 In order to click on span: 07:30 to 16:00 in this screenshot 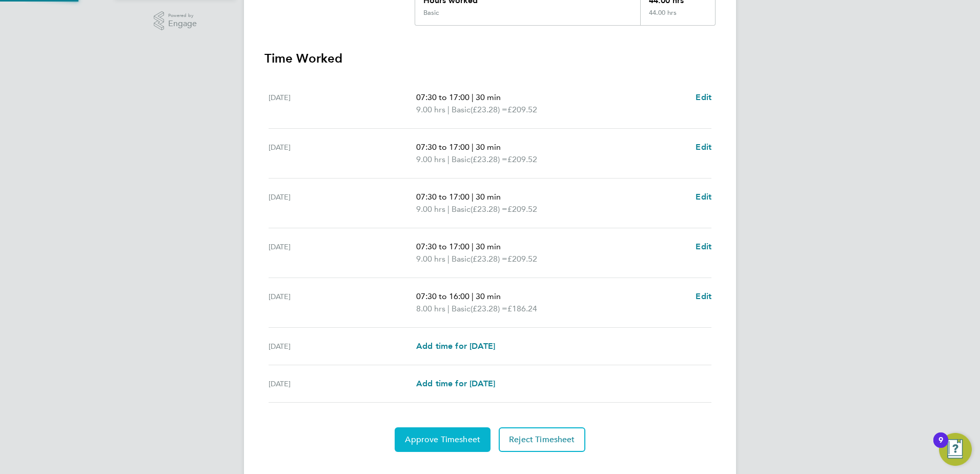, I will do `click(442, 296)`.